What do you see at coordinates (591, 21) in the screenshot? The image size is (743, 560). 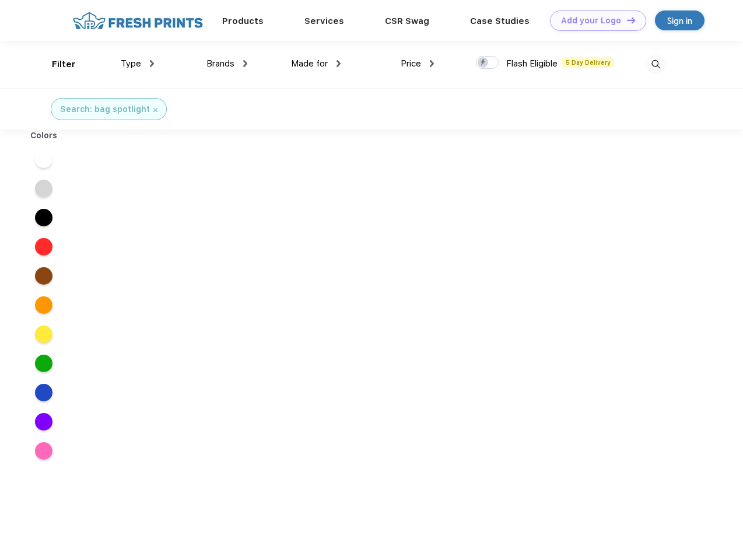 I see `div: Add your Logo` at bounding box center [591, 21].